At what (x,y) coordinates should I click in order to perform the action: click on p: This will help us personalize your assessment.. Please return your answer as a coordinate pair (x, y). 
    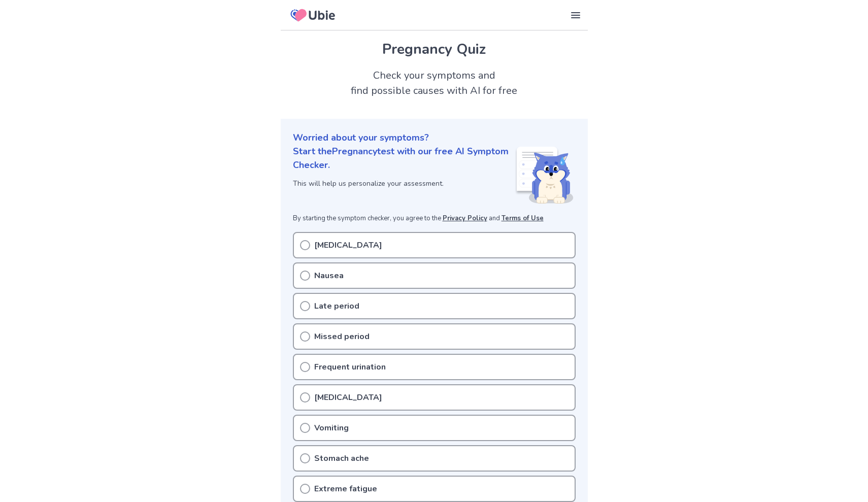
    Looking at the image, I should click on (403, 183).